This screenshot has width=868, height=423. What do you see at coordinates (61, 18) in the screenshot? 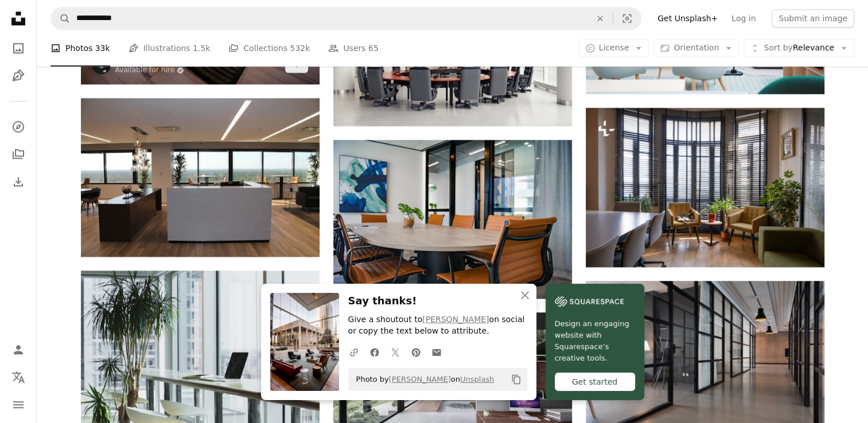
I see `button: Search Unsplash` at bounding box center [61, 18].